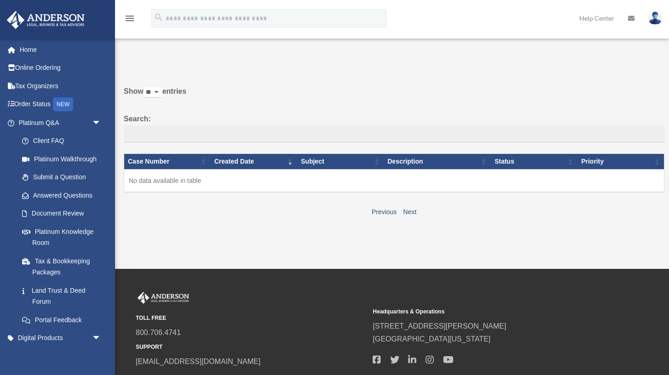 Image resolution: width=669 pixels, height=375 pixels. What do you see at coordinates (59, 195) in the screenshot?
I see `a: Answered Questions` at bounding box center [59, 195].